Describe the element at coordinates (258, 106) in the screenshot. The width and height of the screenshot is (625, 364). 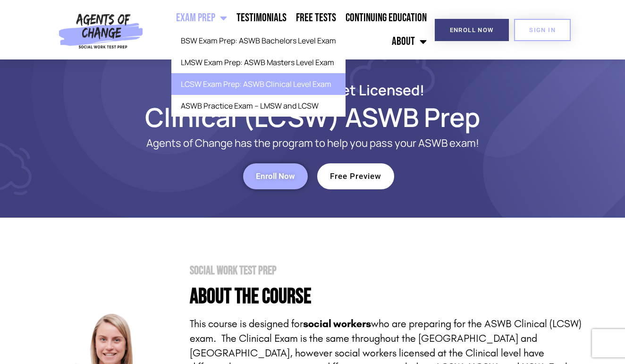
I see `a: ASWB Practice Exam – LMSW and LCSW` at that location.